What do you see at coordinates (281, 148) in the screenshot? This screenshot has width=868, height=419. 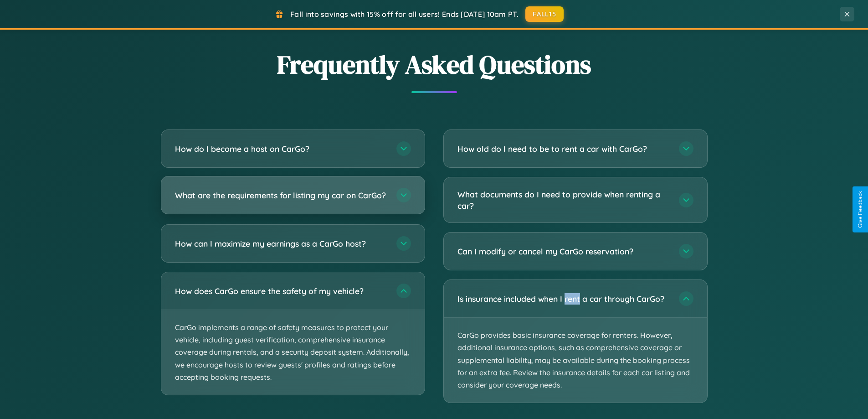 I see `h3: How do I become a host on CarGo?` at bounding box center [281, 148].